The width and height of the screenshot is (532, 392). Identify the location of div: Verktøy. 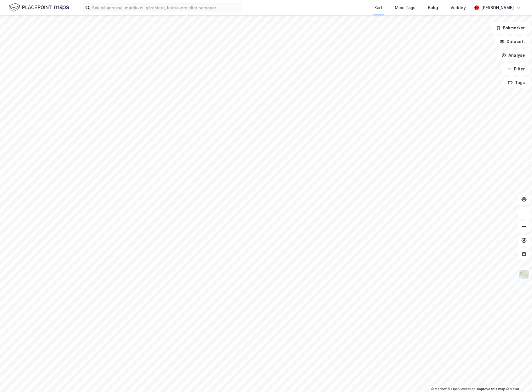
(458, 8).